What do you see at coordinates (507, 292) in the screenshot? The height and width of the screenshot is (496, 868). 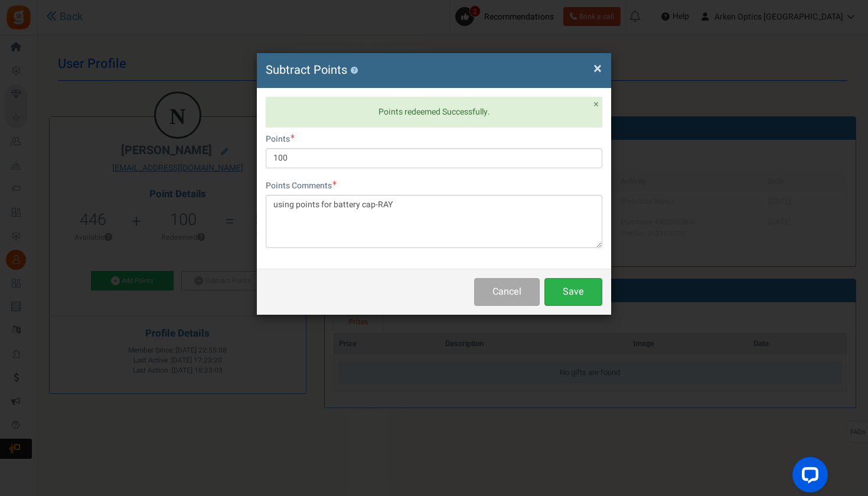 I see `button: Cancel` at bounding box center [507, 292].